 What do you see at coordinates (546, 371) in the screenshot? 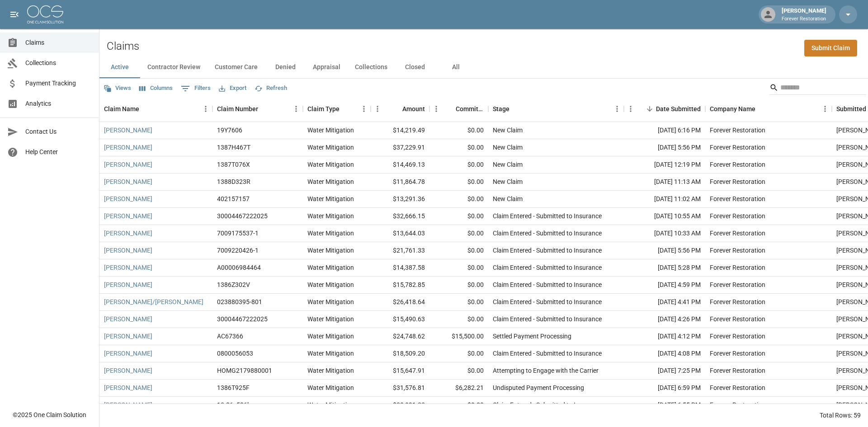
I see `div: Attempting to Engage with the Carrier` at bounding box center [546, 371].